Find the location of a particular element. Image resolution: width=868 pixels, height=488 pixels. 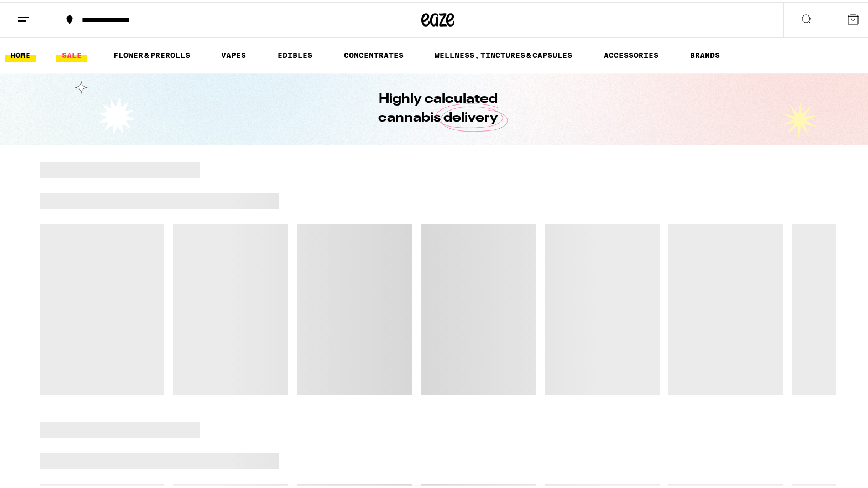

a: CONCENTRATES is located at coordinates (374, 53).